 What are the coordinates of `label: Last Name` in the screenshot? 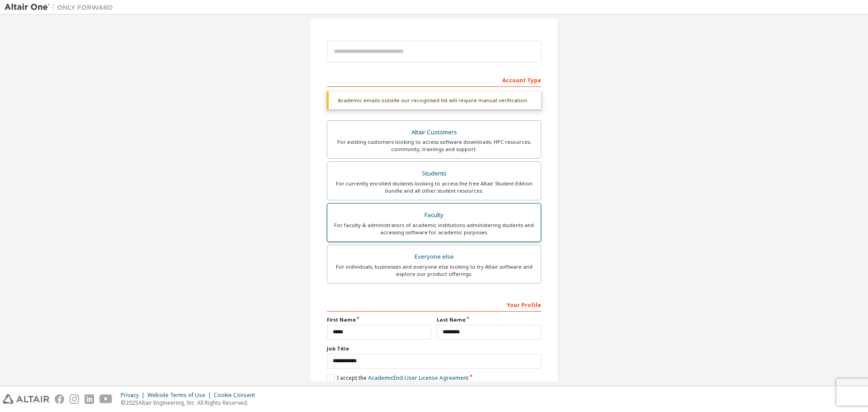 It's located at (489, 320).